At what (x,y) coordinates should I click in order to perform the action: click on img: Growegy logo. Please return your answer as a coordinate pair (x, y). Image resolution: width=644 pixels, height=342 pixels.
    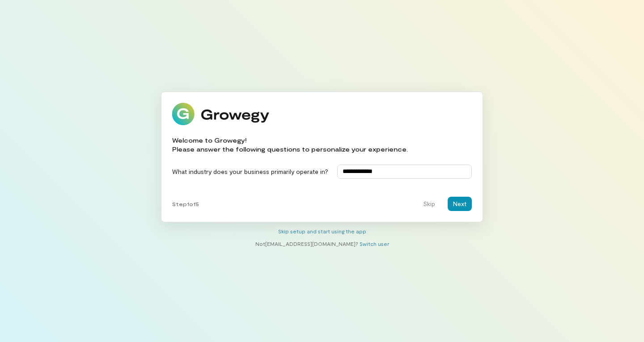
    Looking at the image, I should click on (221, 114).